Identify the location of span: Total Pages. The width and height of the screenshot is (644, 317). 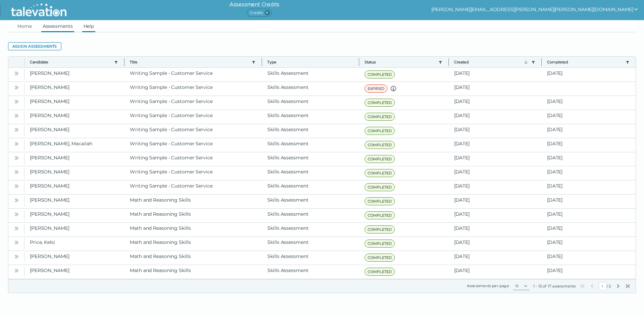
(609, 286).